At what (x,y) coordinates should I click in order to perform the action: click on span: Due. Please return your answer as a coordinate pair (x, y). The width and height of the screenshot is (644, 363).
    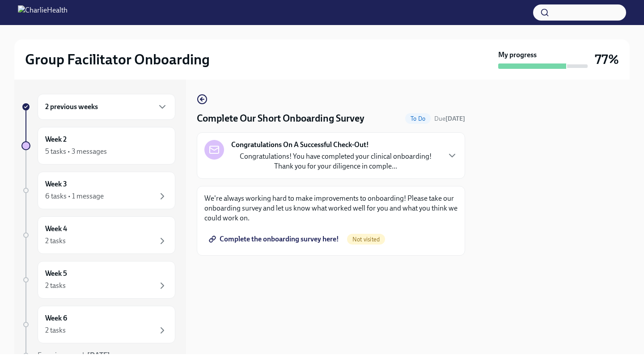
    Looking at the image, I should click on (449, 119).